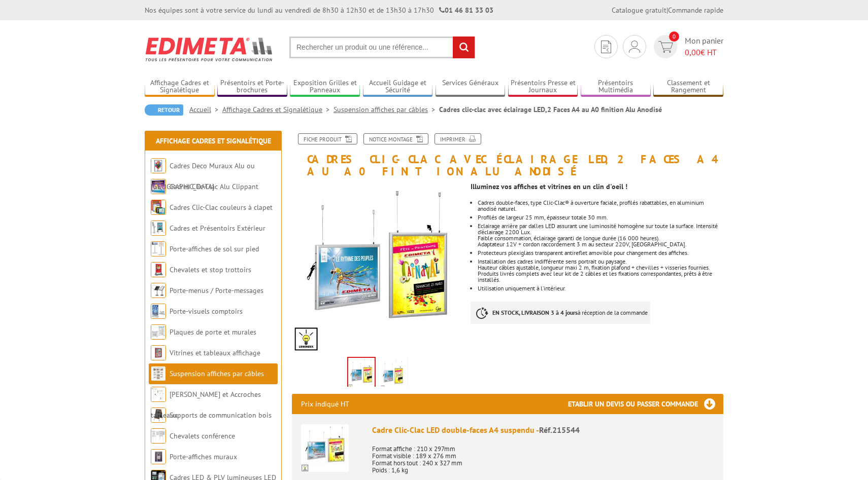  What do you see at coordinates (543, 87) in the screenshot?
I see `a: Présentoirs Presse et Journaux` at bounding box center [543, 87].